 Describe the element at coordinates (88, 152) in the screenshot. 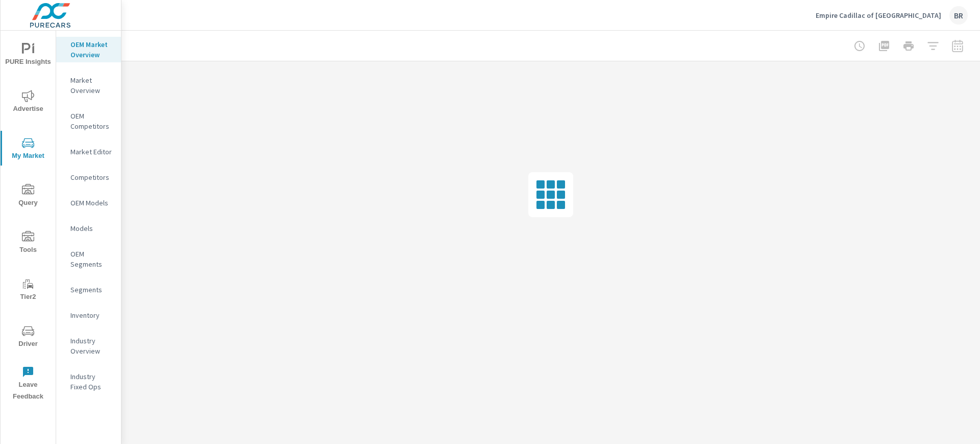

I see `div: Market Editor` at that location.